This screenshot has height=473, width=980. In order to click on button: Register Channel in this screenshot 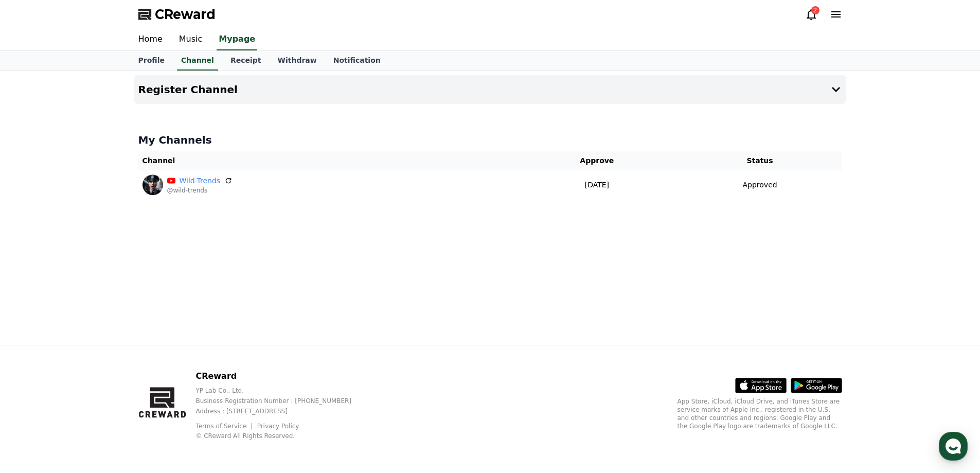, I will do `click(490, 90)`.